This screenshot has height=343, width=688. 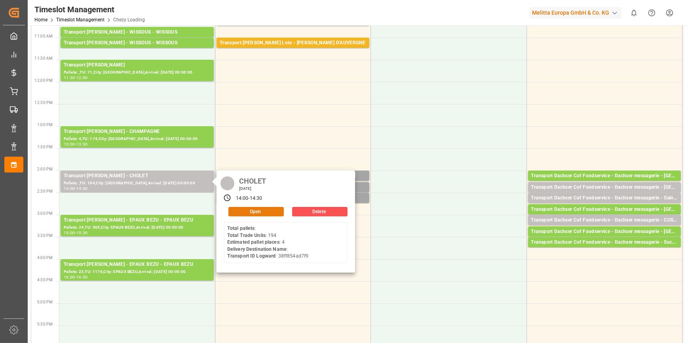 I want to click on div: 15:30, so click(x=82, y=233).